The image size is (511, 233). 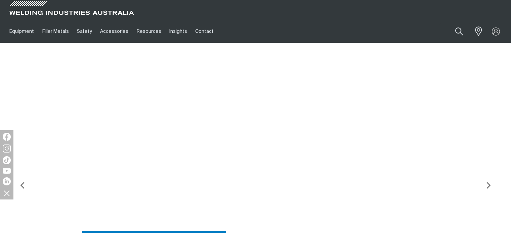 I want to click on a: Equipment, so click(x=21, y=31).